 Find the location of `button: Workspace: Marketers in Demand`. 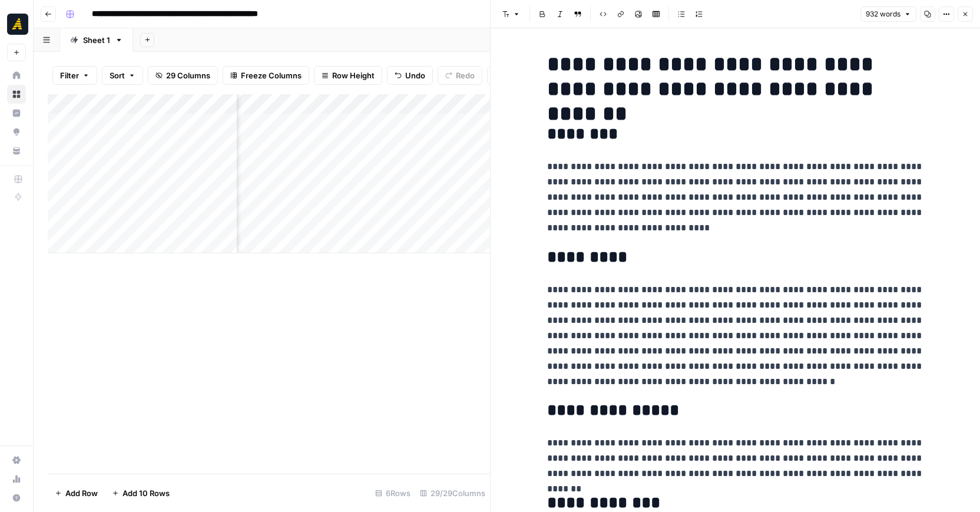

button: Workspace: Marketers in Demand is located at coordinates (17, 24).